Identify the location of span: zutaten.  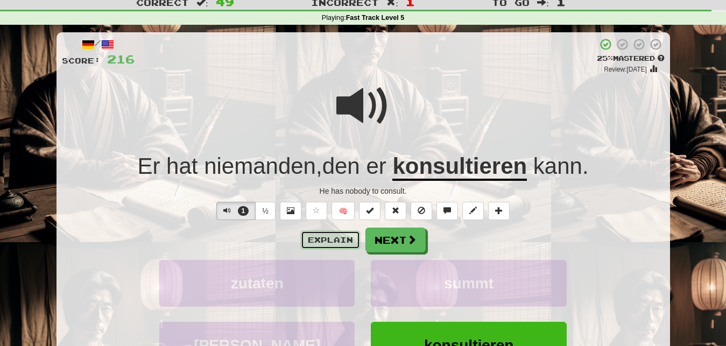
(257, 283).